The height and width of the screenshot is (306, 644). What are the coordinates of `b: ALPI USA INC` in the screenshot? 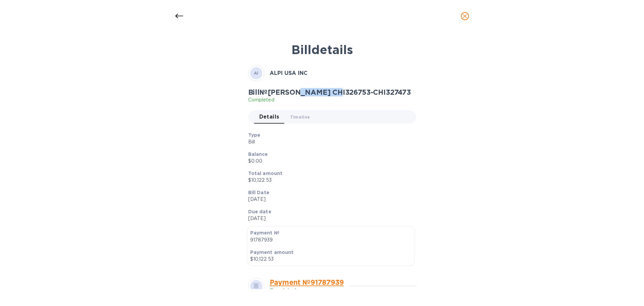 It's located at (289, 73).